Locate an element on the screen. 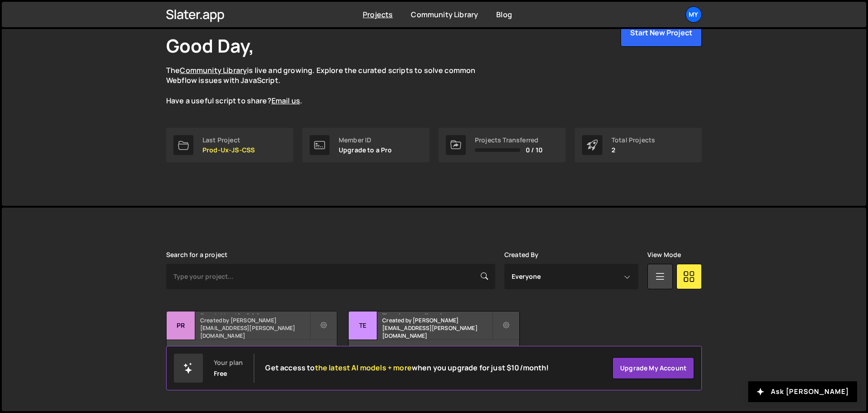 The image size is (868, 413). p: The is live and growing. Explore the curated scripts to solve common Webflow issues with JavaScri... is located at coordinates (330, 85).